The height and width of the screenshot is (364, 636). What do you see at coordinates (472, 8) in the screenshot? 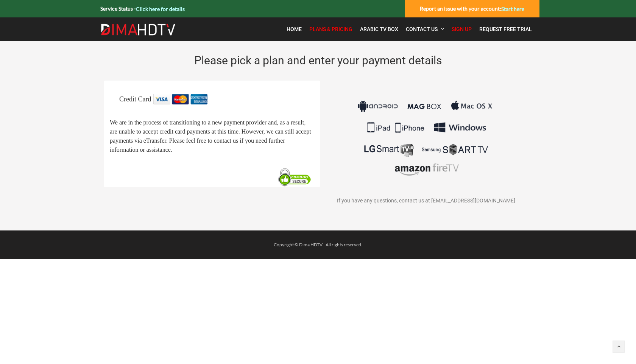
I see `strong: Report an issue with your account:` at bounding box center [472, 8].